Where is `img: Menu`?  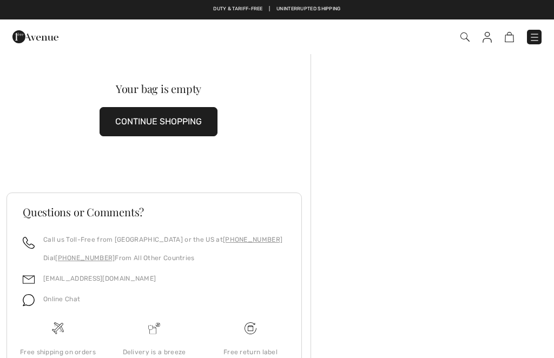 img: Menu is located at coordinates (535, 37).